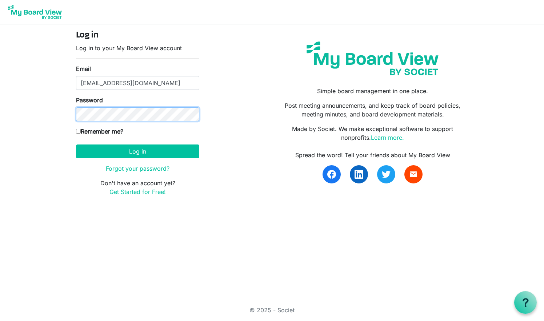 The image size is (544, 321). What do you see at coordinates (372, 58) in the screenshot?
I see `img: my-board-view-societ.svg` at bounding box center [372, 58].